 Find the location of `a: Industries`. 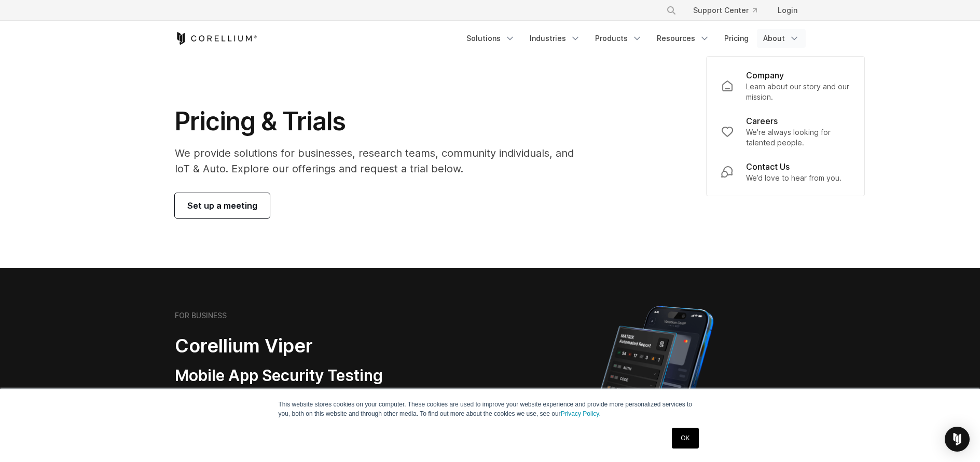

a: Industries is located at coordinates (555, 38).